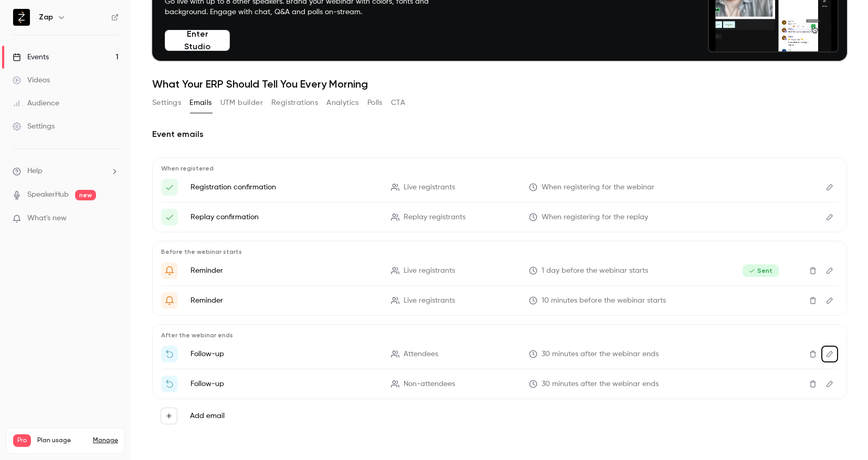 The height and width of the screenshot is (460, 868). What do you see at coordinates (207, 416) in the screenshot?
I see `label: Add email` at bounding box center [207, 416].